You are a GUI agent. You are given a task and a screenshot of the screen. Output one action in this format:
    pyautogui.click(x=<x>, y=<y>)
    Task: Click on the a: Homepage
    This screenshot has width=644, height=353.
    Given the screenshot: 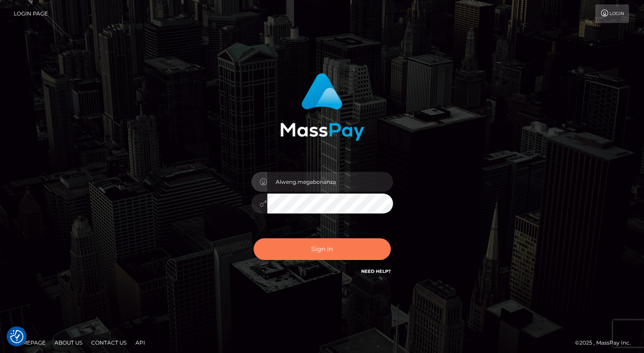 What is the action you would take?
    pyautogui.click(x=29, y=342)
    